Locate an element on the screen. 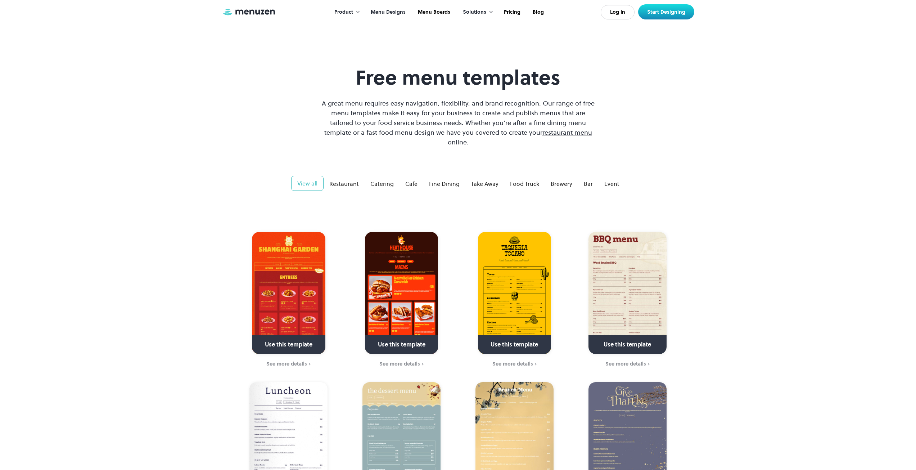 The height and width of the screenshot is (470, 916). div: Bar is located at coordinates (588, 184).